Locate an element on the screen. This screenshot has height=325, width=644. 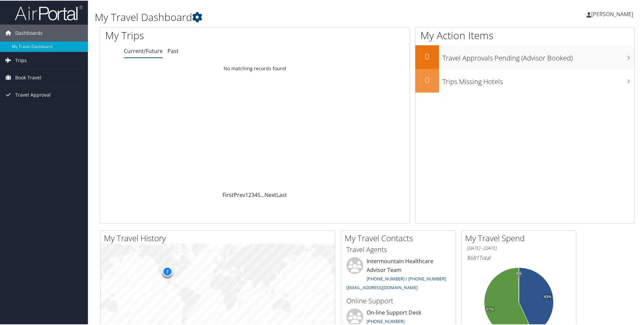
tspan: 43% is located at coordinates (548, 297).